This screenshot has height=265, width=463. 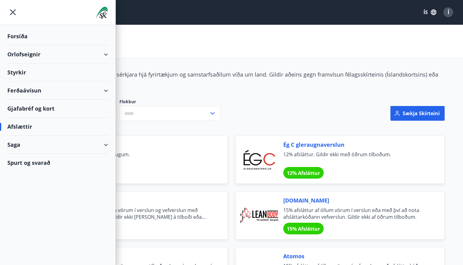 What do you see at coordinates (58, 90) in the screenshot?
I see `div: Ferðaávísun` at bounding box center [58, 90].